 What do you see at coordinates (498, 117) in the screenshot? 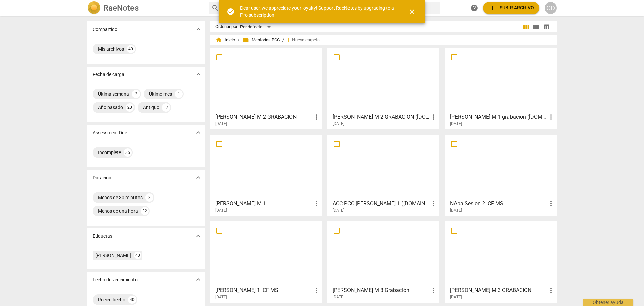
I see `h3: Sandra D. M 1 grabación (online-audio-converter.com)` at bounding box center [498, 117].